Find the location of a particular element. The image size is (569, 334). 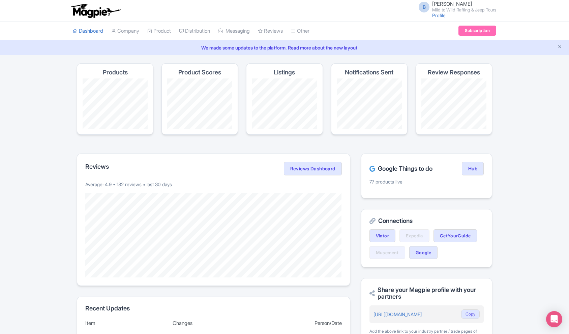

h4: Notifications Sent is located at coordinates (369, 72).